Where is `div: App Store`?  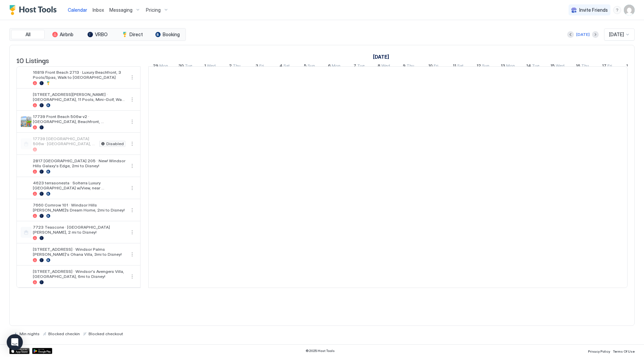 div: App Store is located at coordinates (19, 351).